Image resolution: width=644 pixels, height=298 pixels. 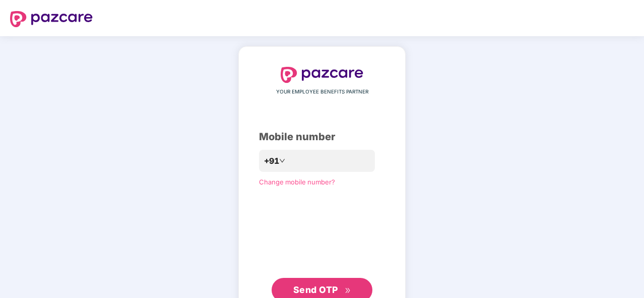 What do you see at coordinates (322, 137) in the screenshot?
I see `div: Mobile number` at bounding box center [322, 137].